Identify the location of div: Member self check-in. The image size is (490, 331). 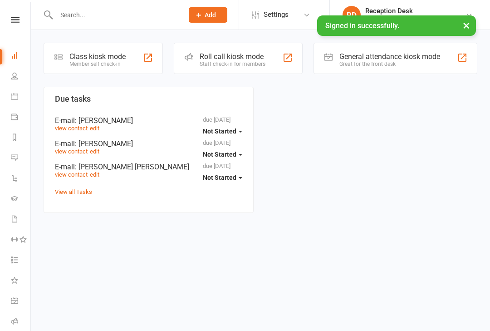
(97, 64).